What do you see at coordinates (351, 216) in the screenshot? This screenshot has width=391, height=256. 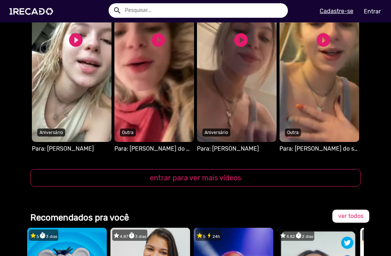 I see `span: ver todos` at bounding box center [351, 216].